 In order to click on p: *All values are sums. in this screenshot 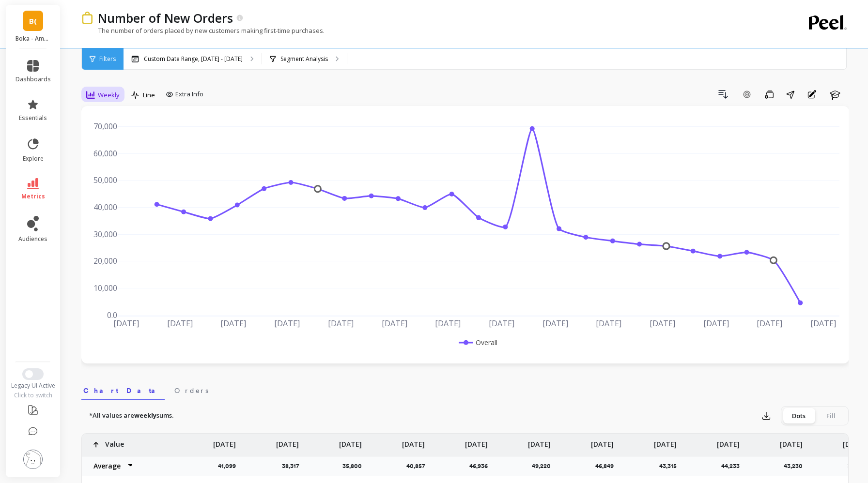, I will do `click(131, 416)`.